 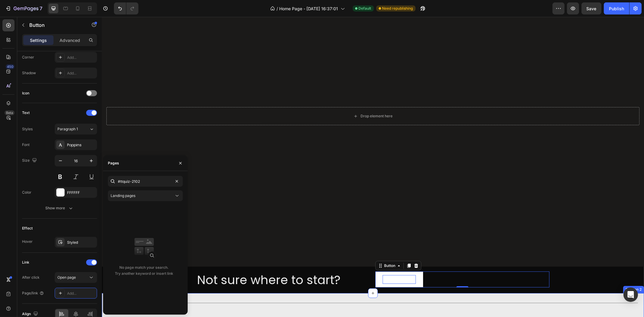 What do you see at coordinates (28, 58) in the screenshot?
I see `div: Corner` at bounding box center [28, 58].